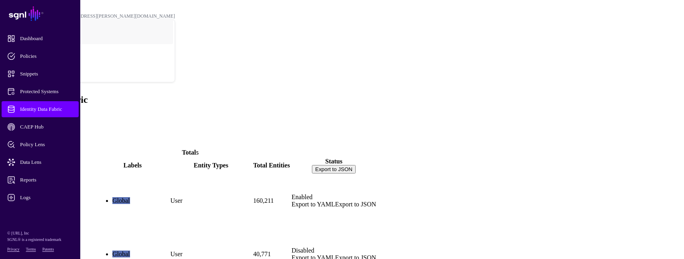 The width and height of the screenshot is (684, 259). Describe the element at coordinates (13, 249) in the screenshot. I see `a: Privacy` at that location.